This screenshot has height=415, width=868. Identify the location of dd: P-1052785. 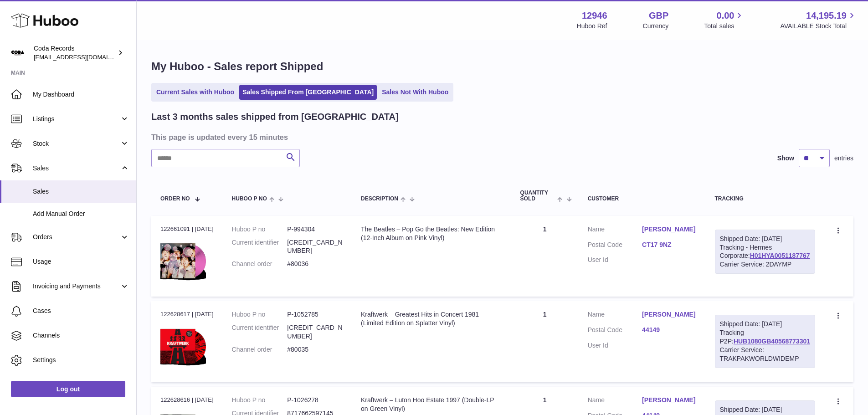
(315, 314).